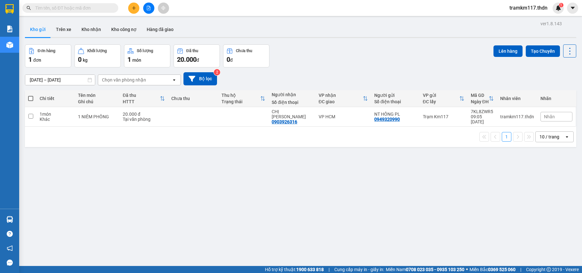 The width and height of the screenshot is (582, 273). I want to click on div: VP nhận, so click(341, 95).